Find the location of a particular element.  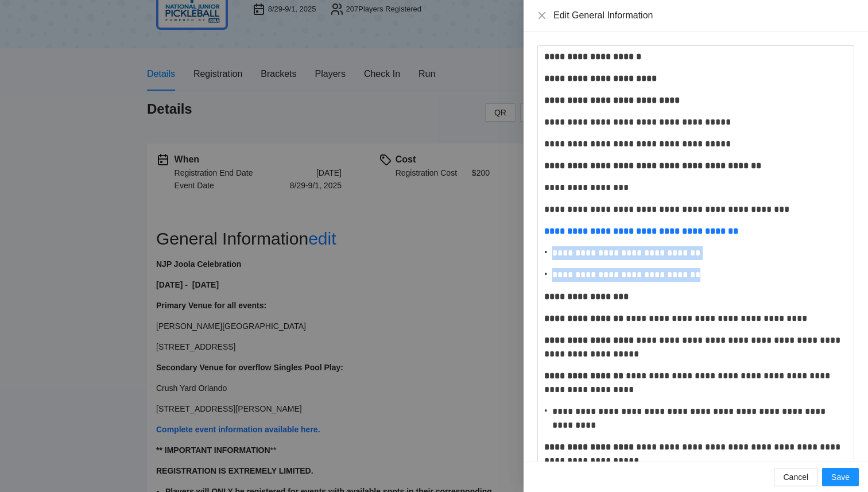

button: Save is located at coordinates (841, 477).